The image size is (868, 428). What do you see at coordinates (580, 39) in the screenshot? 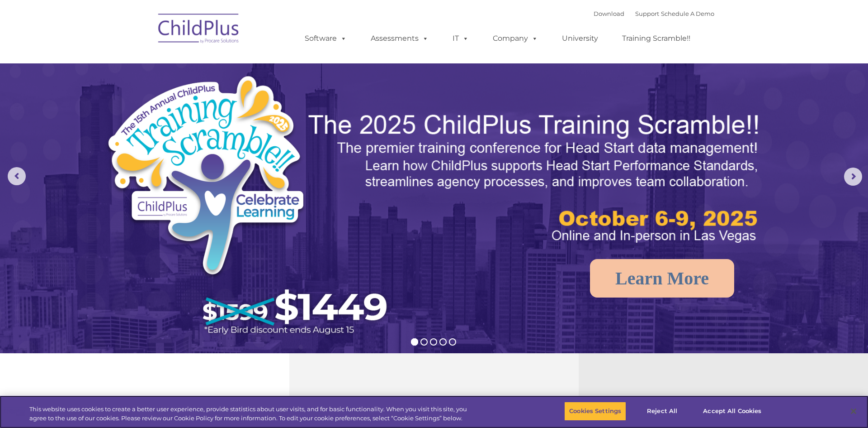
I see `a: University` at bounding box center [580, 39].